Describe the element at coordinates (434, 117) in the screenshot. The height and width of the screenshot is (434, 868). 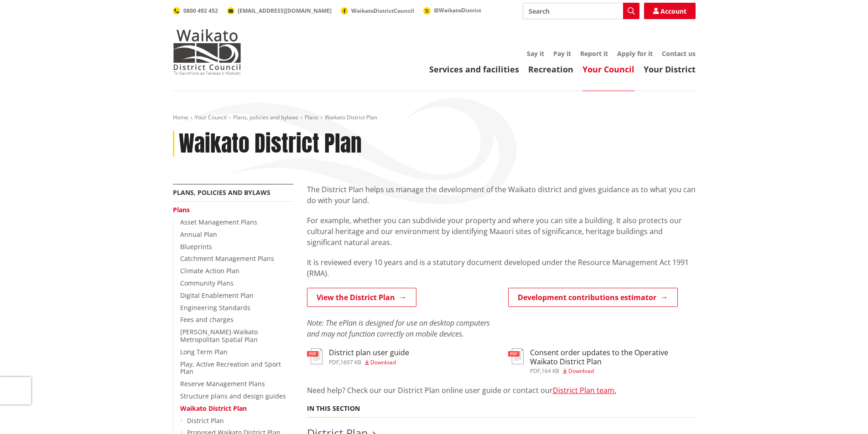
I see `nav: breadcrumb` at that location.